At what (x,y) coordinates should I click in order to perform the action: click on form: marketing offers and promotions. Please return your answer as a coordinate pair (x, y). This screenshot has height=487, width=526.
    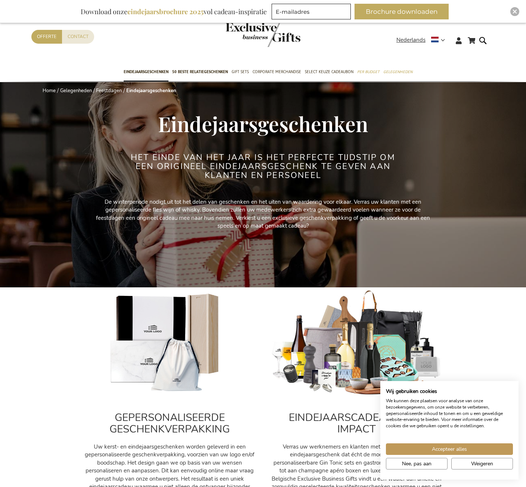
    Looking at the image, I should click on (312, 13).